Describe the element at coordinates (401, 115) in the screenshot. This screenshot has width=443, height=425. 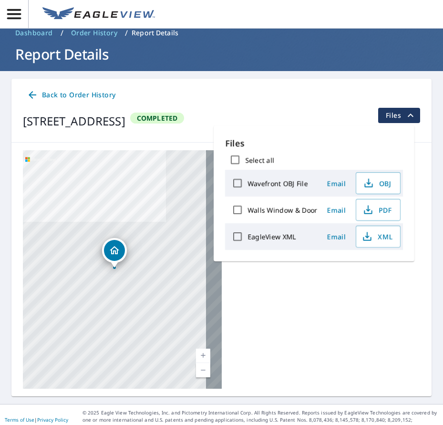
I see `span: Files` at that location.